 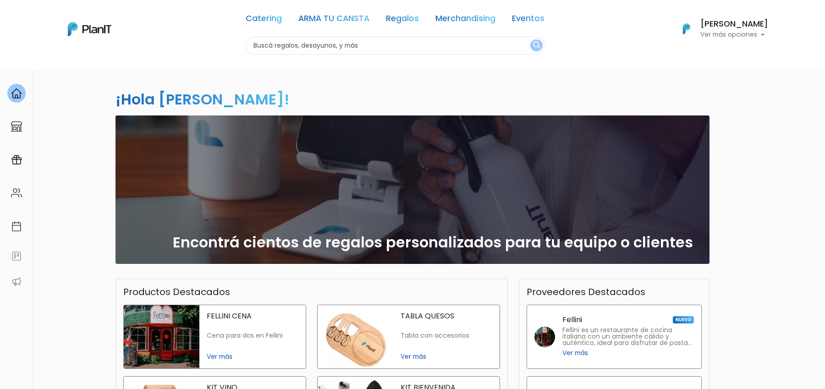 What do you see at coordinates (17, 227) in the screenshot?
I see `img: calendar-87d922413cdce8b2cf7b7f5f62616a5cf9e4887200fb71536465627b3292af00.svg` at bounding box center [17, 227].